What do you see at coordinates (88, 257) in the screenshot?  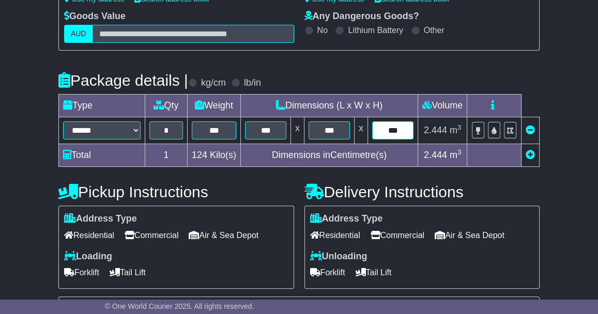 I see `label: Loading` at bounding box center [88, 257].